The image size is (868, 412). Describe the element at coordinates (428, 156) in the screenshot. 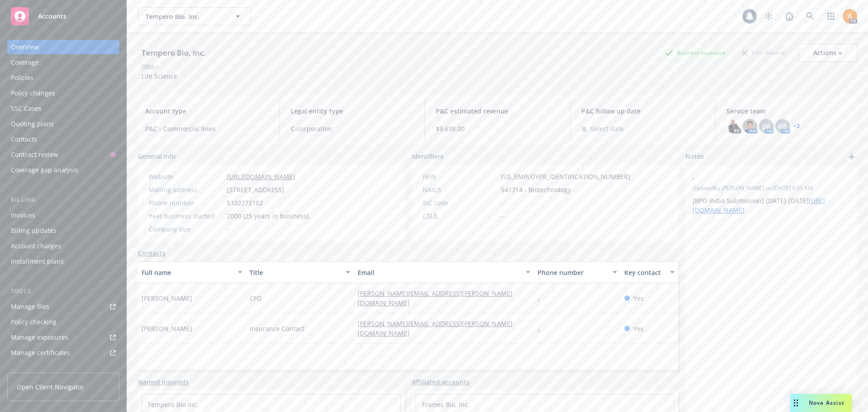

I see `span: Identifiers` at that location.